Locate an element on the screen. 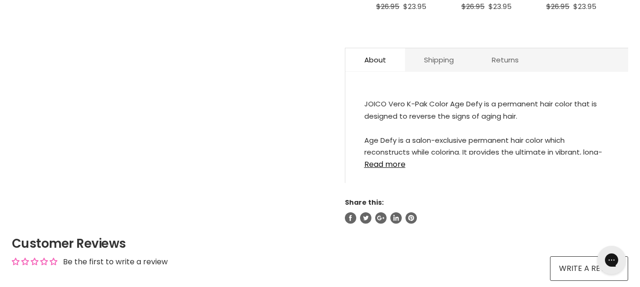 Image resolution: width=640 pixels, height=287 pixels. span: Share this: is located at coordinates (364, 203).